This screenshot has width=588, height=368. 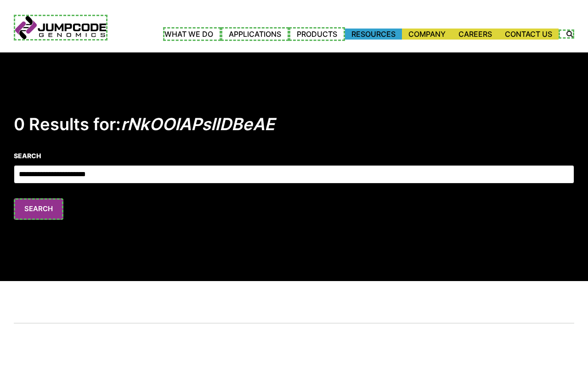 I want to click on label: Search the site., so click(x=567, y=34).